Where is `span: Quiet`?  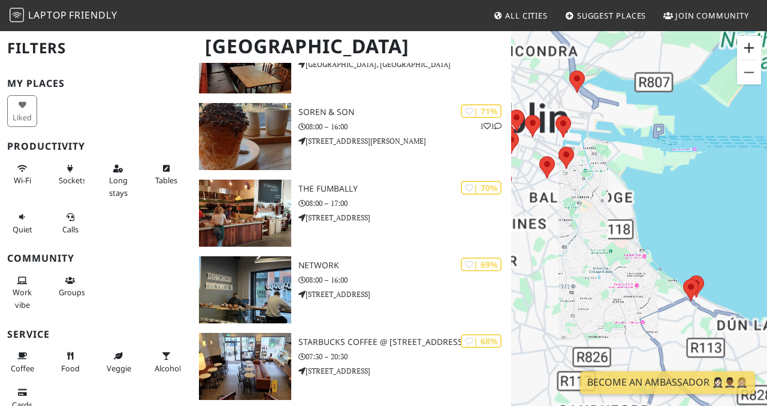 span: Quiet is located at coordinates (22, 230).